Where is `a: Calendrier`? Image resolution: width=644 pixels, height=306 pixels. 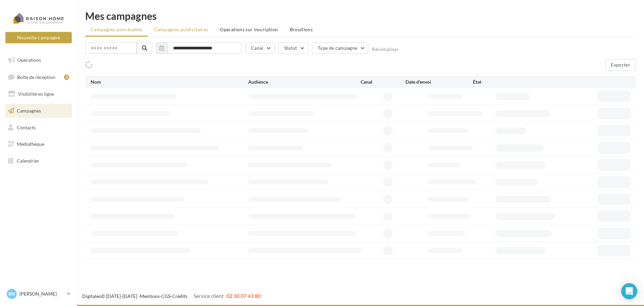
a: Calendrier is located at coordinates (39, 161).